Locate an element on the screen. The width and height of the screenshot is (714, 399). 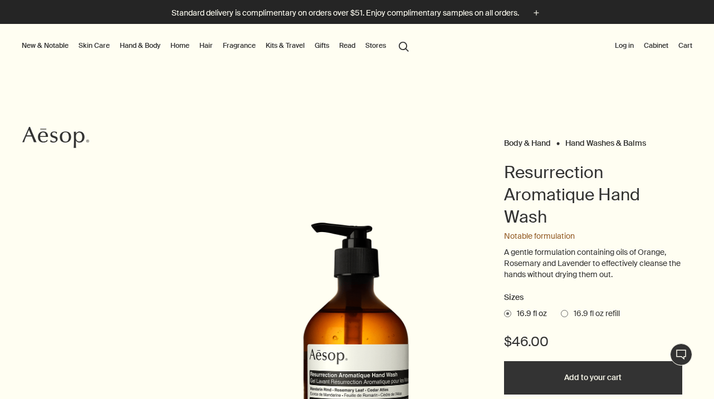
nav: supplementary is located at coordinates (653, 46).